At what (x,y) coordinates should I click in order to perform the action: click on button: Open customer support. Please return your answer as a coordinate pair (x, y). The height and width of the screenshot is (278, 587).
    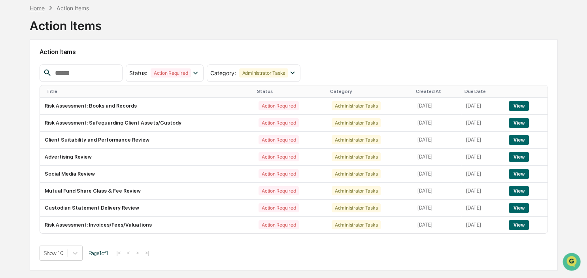
    Looking at the image, I should click on (10, 10).